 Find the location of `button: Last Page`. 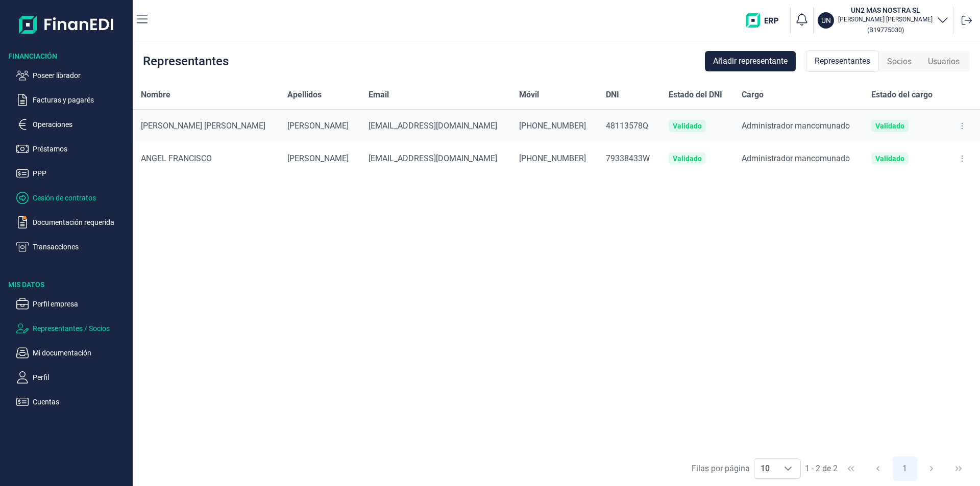

button: Last Page is located at coordinates (958, 469).